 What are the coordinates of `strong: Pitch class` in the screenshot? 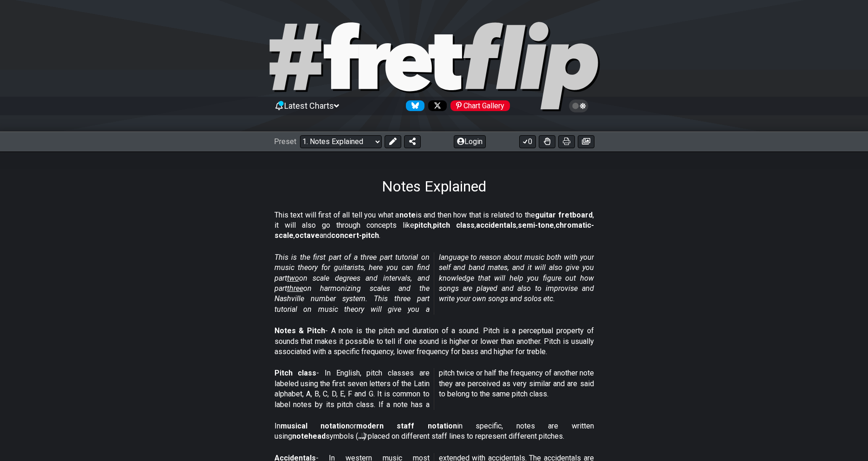 It's located at (296, 372).